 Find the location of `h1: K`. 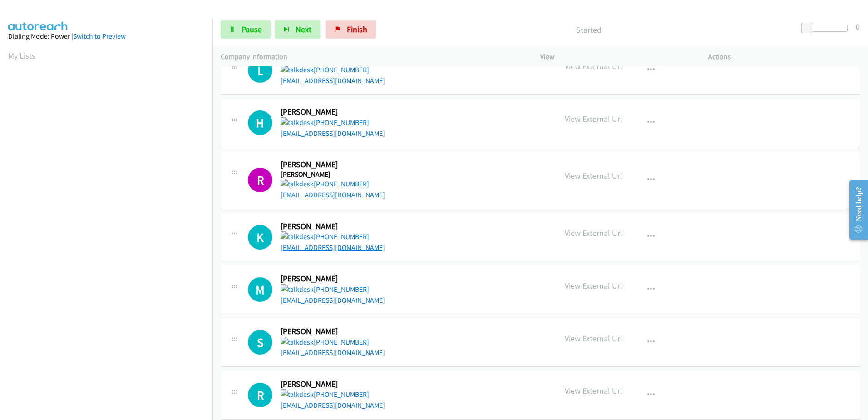

h1: K is located at coordinates (260, 237).